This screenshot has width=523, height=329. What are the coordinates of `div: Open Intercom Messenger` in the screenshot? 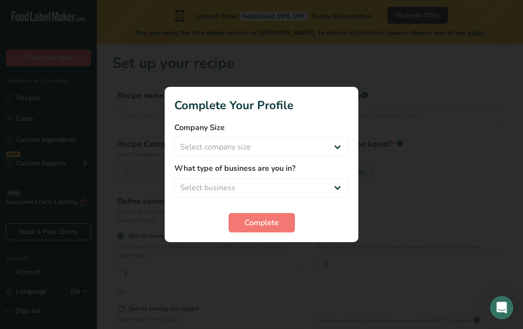 It's located at (502, 307).